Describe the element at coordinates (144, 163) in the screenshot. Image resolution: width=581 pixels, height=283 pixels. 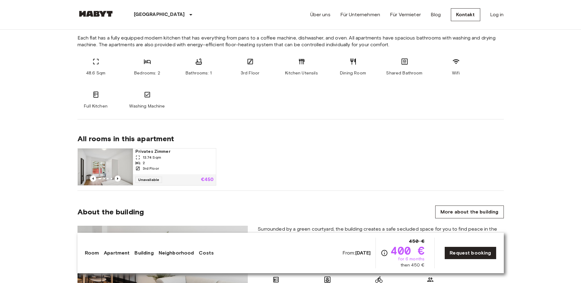
I see `span: 2` at that location.